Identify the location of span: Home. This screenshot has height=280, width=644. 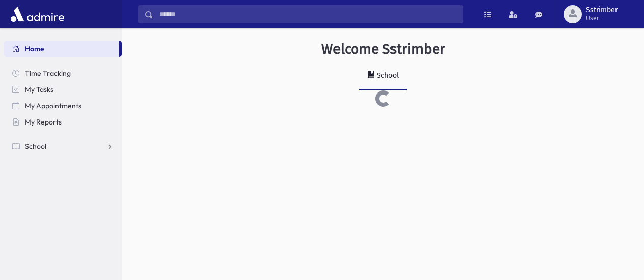
(35, 49).